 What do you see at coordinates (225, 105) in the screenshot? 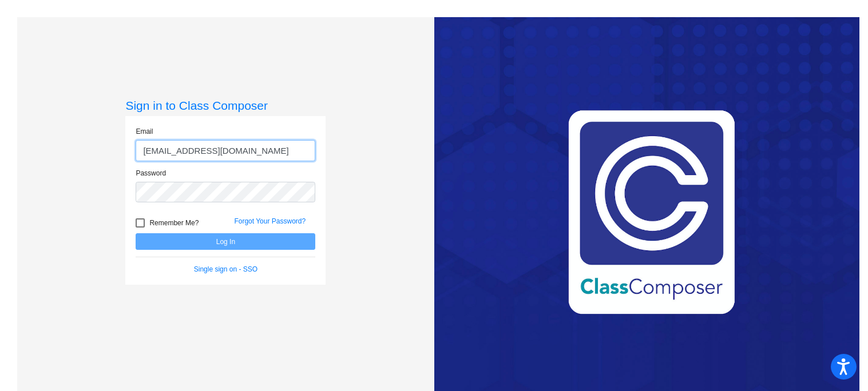
I see `h3: Sign in to Class Composer` at bounding box center [225, 105].